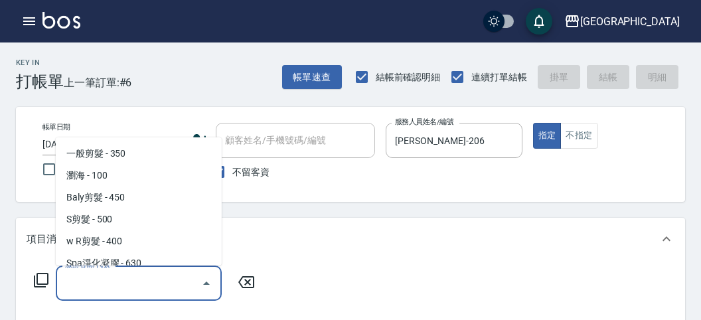  Describe the element at coordinates (139, 153) in the screenshot. I see `span: 一般剪髮 - 350` at that location.